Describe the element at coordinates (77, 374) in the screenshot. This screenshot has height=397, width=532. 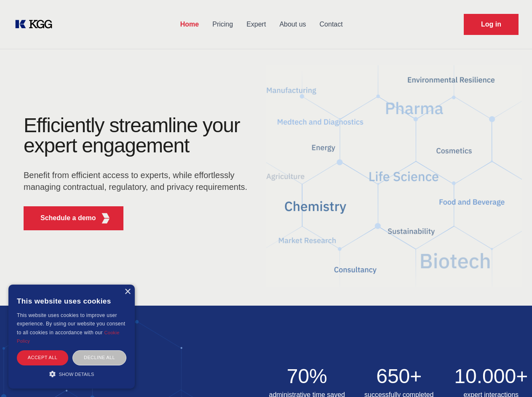
I see `span: Show details` at that location.